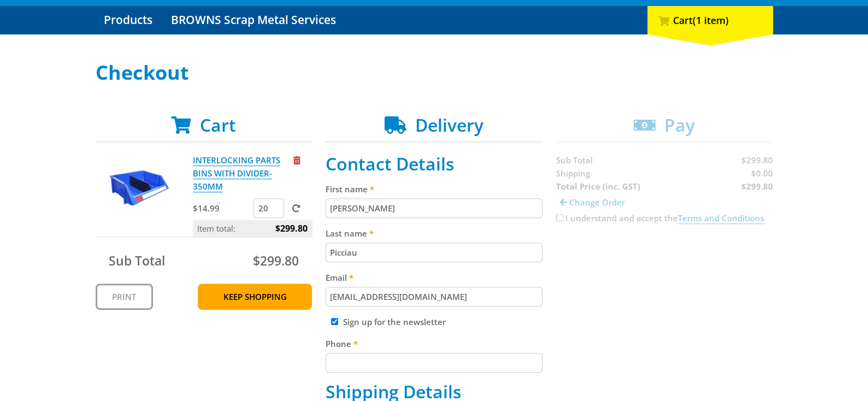 This screenshot has width=868, height=401. Describe the element at coordinates (136, 260) in the screenshot. I see `span: Sub Total` at that location.